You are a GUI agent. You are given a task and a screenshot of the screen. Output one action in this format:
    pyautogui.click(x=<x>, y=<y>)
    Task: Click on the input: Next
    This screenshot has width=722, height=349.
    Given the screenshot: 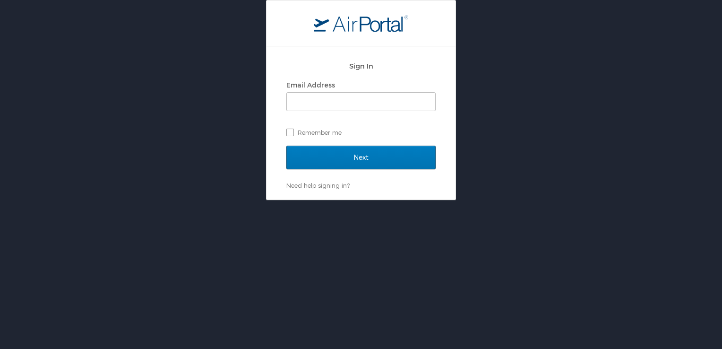 What is the action you would take?
    pyautogui.click(x=361, y=157)
    